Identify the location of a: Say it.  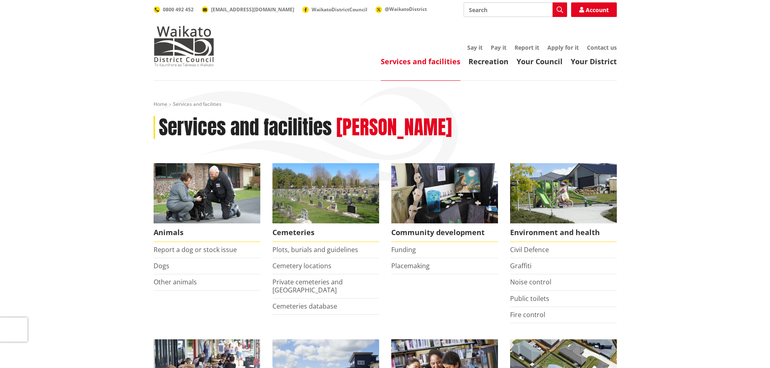
(475, 47).